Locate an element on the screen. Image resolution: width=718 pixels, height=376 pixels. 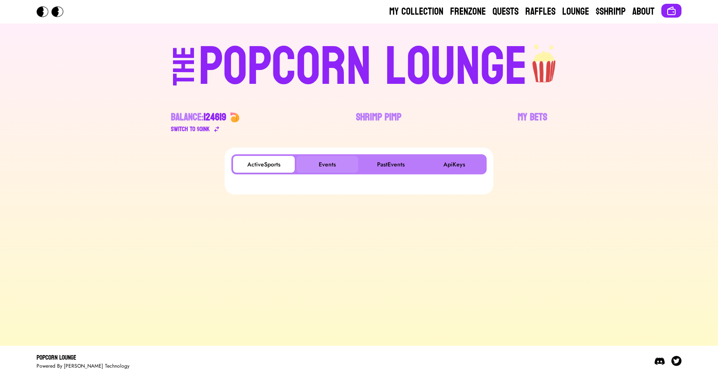
img: Connect wallet is located at coordinates (671, 11).